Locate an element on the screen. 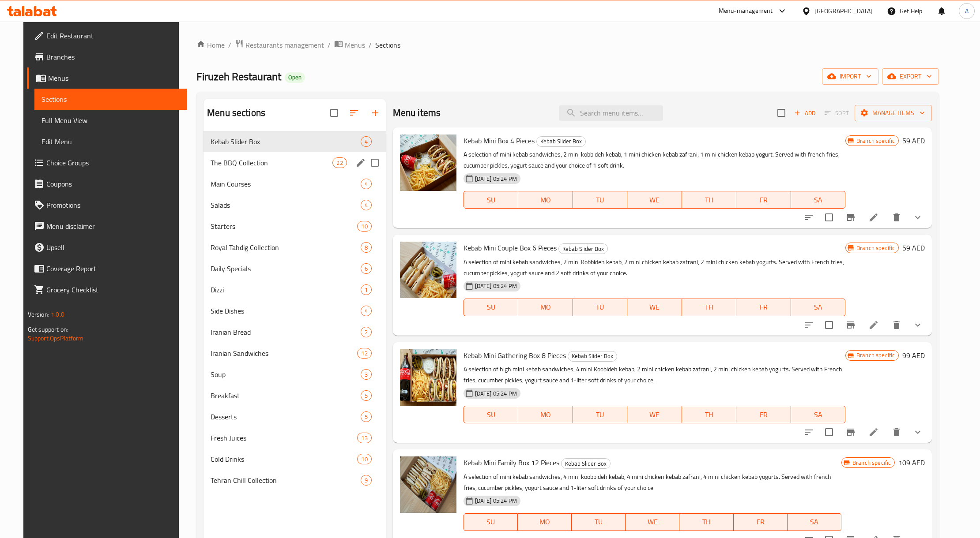 Image resolution: width=980 pixels, height=538 pixels. span: Restaurants management is located at coordinates (284, 45).